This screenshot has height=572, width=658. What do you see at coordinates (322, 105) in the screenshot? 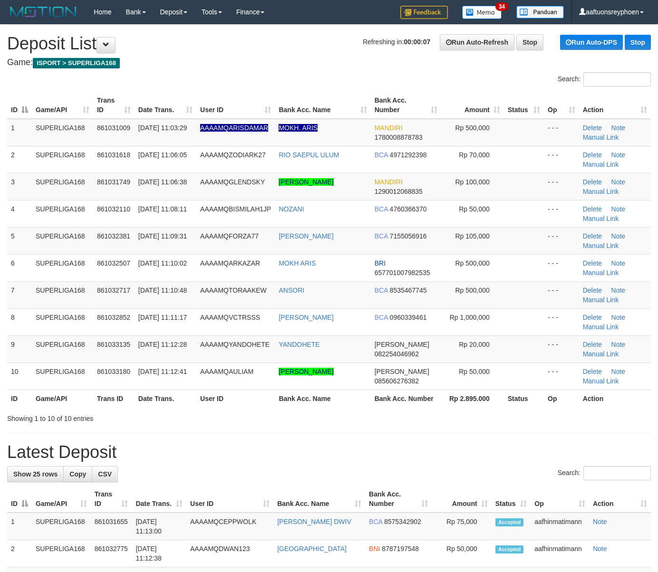
I see `th: Bank Acc. Name: activate to sort column ascending` at bounding box center [322, 105].